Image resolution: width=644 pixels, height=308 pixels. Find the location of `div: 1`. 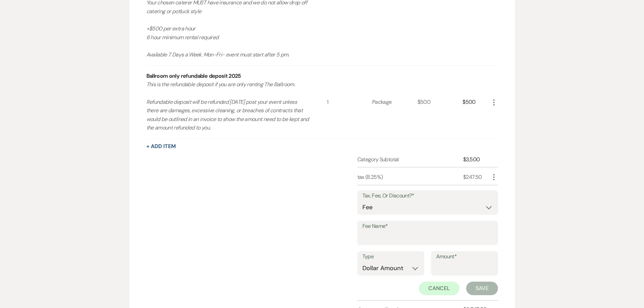

div: 1 is located at coordinates (350, 102).